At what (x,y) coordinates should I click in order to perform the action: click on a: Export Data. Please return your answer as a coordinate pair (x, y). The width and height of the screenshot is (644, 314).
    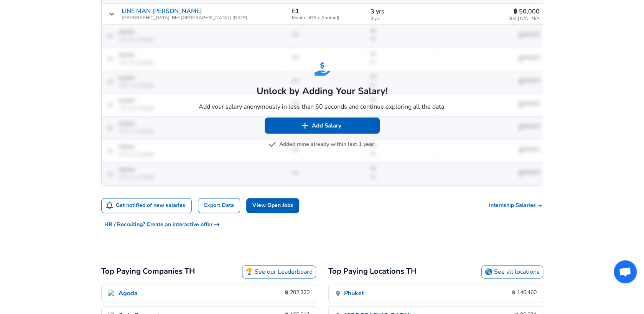
    Looking at the image, I should click on (219, 206).